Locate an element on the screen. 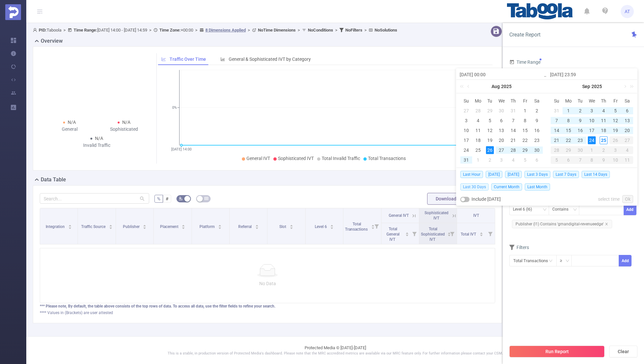 The width and height of the screenshot is (644, 364). td: July 30, 2025 is located at coordinates (502, 111).